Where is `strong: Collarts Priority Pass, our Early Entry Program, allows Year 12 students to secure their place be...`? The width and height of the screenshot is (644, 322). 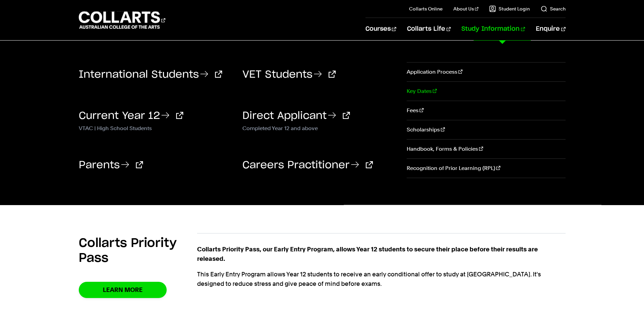 strong: Collarts Priority Pass, our Early Entry Program, allows Year 12 students to secure their place be... is located at coordinates (368, 254).